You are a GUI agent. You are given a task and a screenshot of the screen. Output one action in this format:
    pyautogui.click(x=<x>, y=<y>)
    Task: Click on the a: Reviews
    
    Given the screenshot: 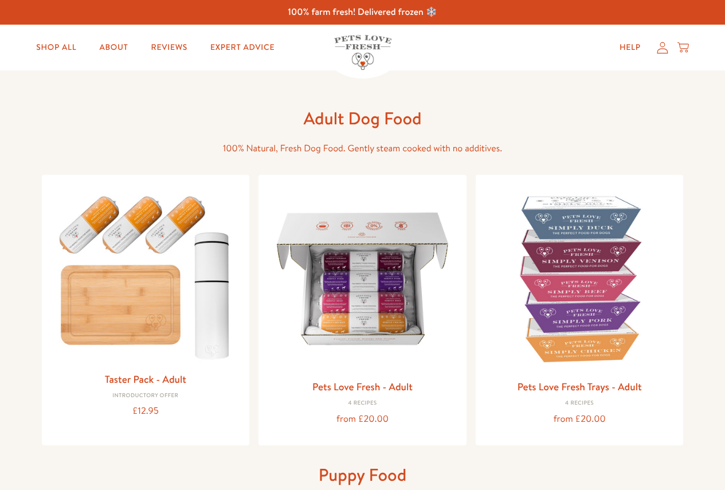 What is the action you would take?
    pyautogui.click(x=169, y=48)
    